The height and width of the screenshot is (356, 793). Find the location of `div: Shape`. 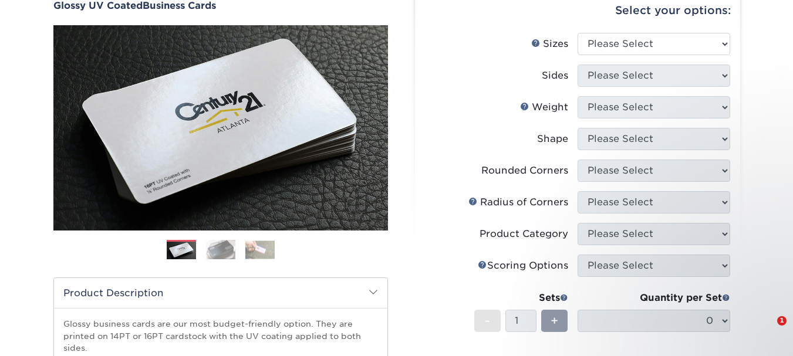

div: Shape is located at coordinates (553, 139).